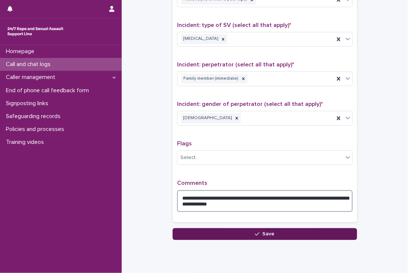 The height and width of the screenshot is (273, 408). I want to click on span: Flags, so click(184, 143).